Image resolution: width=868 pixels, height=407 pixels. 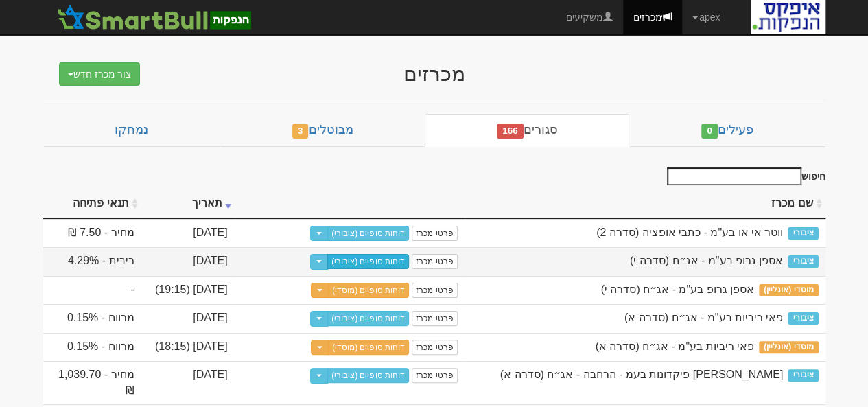 I want to click on span: 166, so click(x=510, y=131).